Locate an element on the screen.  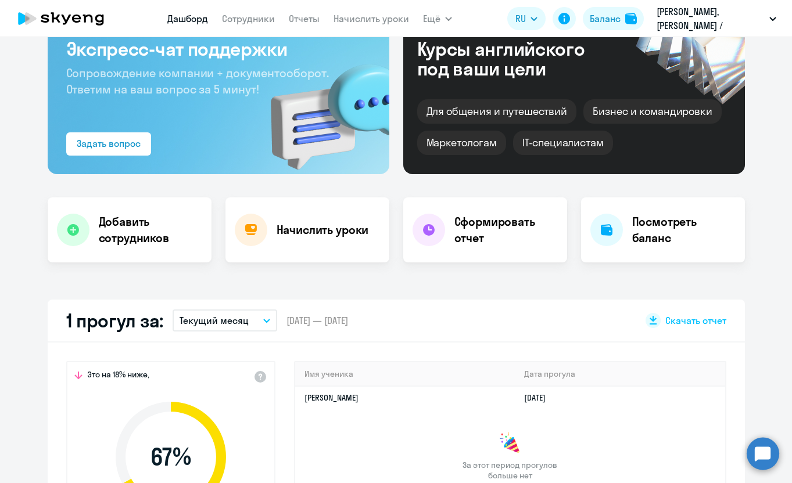
div: Бизнес и командировки is located at coordinates (652, 112).